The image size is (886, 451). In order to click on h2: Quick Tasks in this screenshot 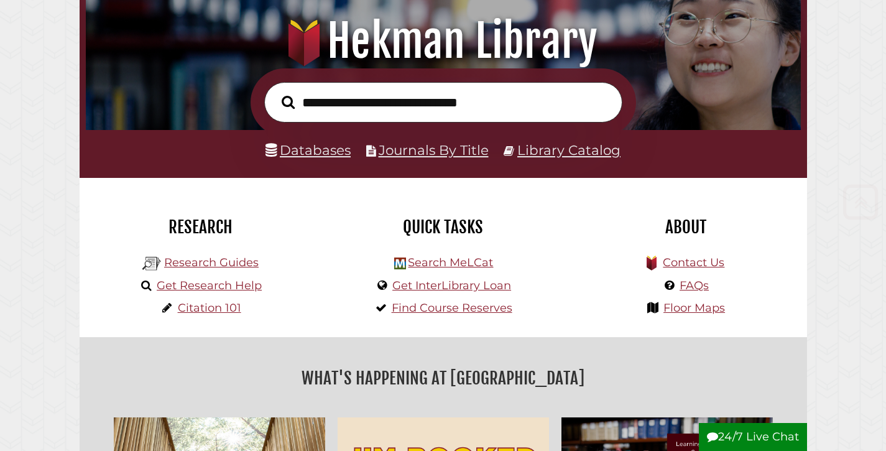, I will do `click(443, 227)`.